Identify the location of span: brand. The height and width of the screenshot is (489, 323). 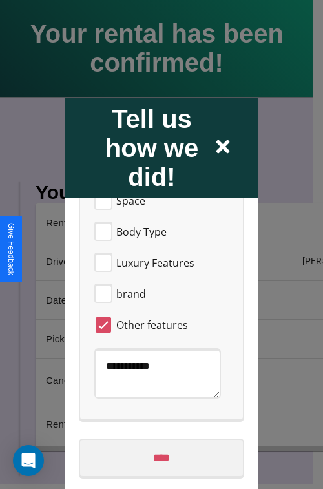
(131, 294).